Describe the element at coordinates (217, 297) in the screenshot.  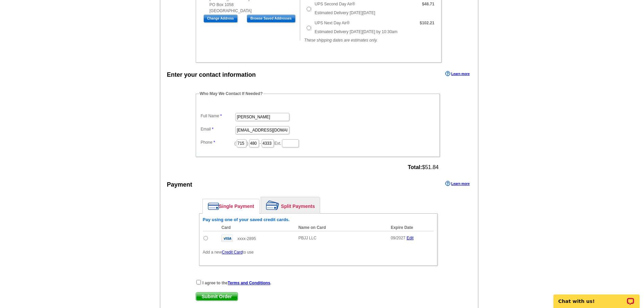
I see `span: Submit Order` at that location.